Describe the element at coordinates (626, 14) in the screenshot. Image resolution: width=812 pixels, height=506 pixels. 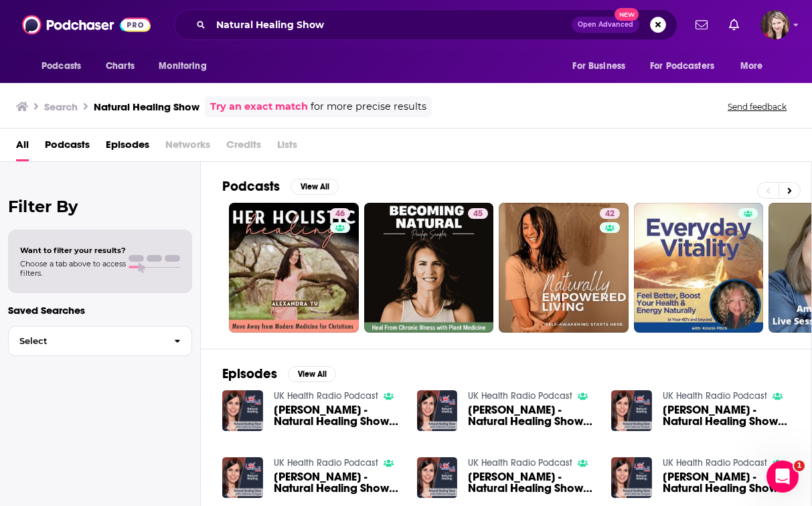
I see `span: New` at that location.